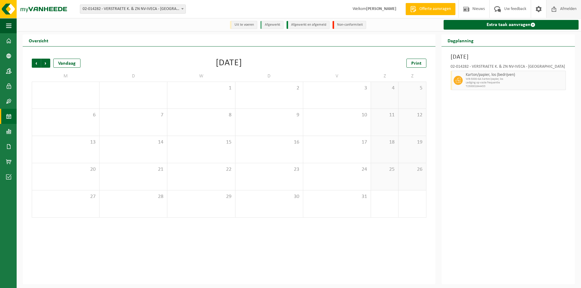 This screenshot has width=581, height=288. Describe the element at coordinates (416, 64) in the screenshot. I see `span: Print` at that location.